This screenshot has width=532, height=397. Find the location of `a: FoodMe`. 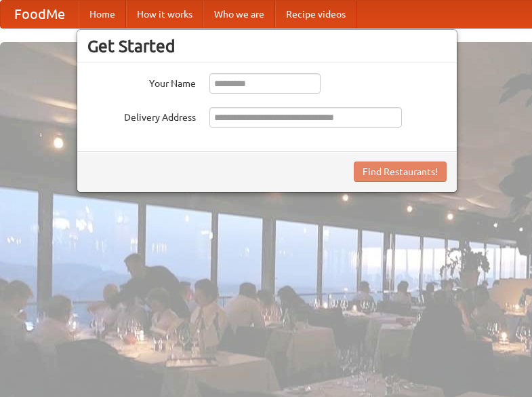

a: FoodMe is located at coordinates (39, 14).